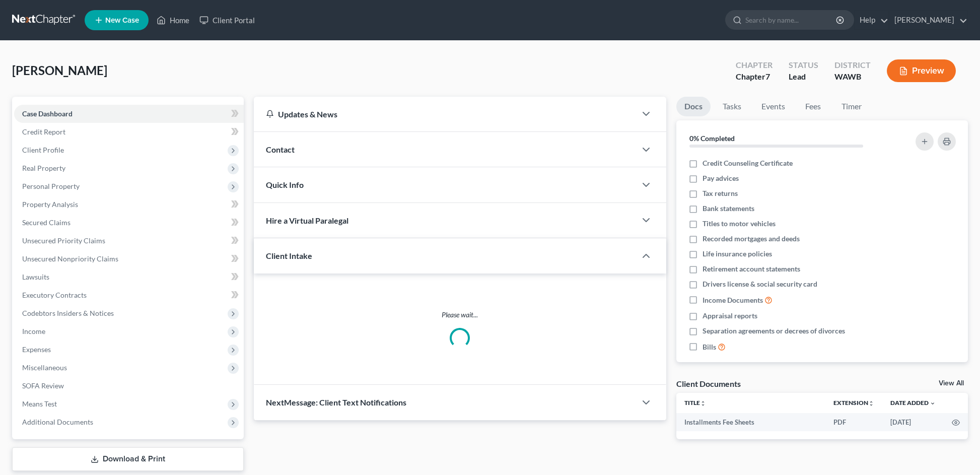 This screenshot has height=475, width=980. What do you see at coordinates (43, 150) in the screenshot?
I see `span: Client Profile` at bounding box center [43, 150].